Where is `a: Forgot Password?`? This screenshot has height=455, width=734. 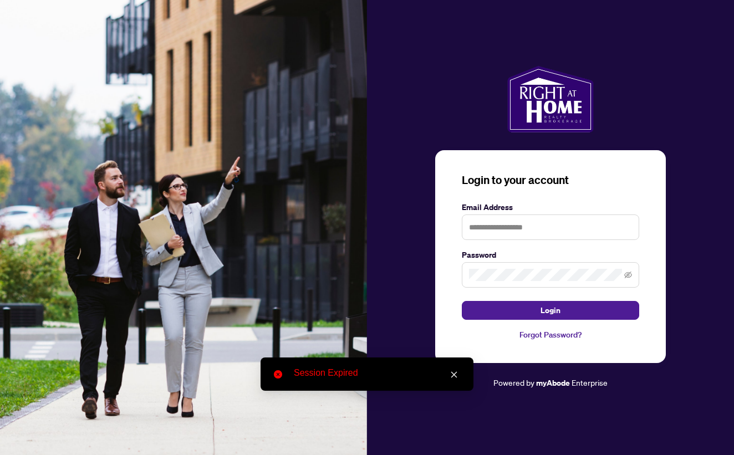
a: Forgot Password? is located at coordinates (550, 335).